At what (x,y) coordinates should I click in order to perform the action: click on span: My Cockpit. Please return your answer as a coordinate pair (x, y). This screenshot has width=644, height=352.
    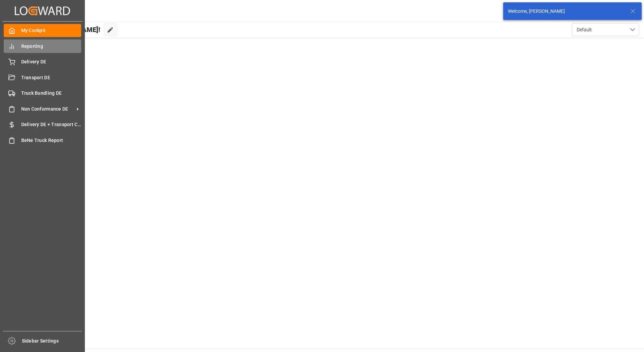
    Looking at the image, I should click on (51, 30).